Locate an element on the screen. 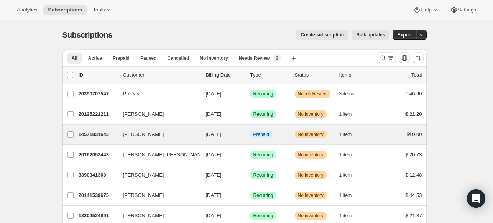 This screenshot has height=223, width=493. span: 3 items is located at coordinates (347, 94).